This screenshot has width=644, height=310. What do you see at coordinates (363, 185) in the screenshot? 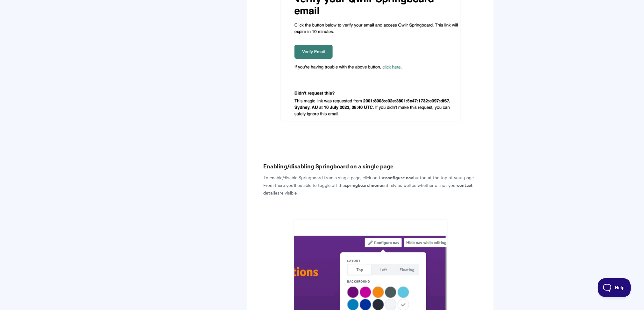
I see `strong: springboard menu` at bounding box center [363, 185].